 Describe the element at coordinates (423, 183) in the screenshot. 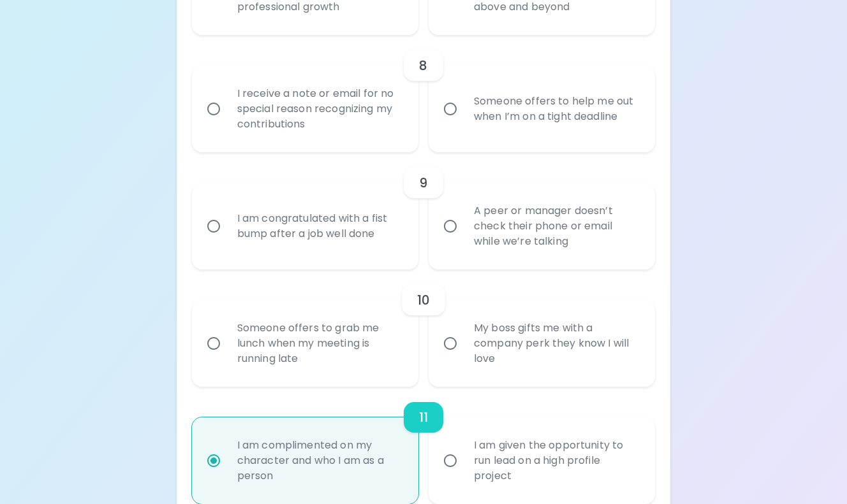

I see `h6: 9` at that location.